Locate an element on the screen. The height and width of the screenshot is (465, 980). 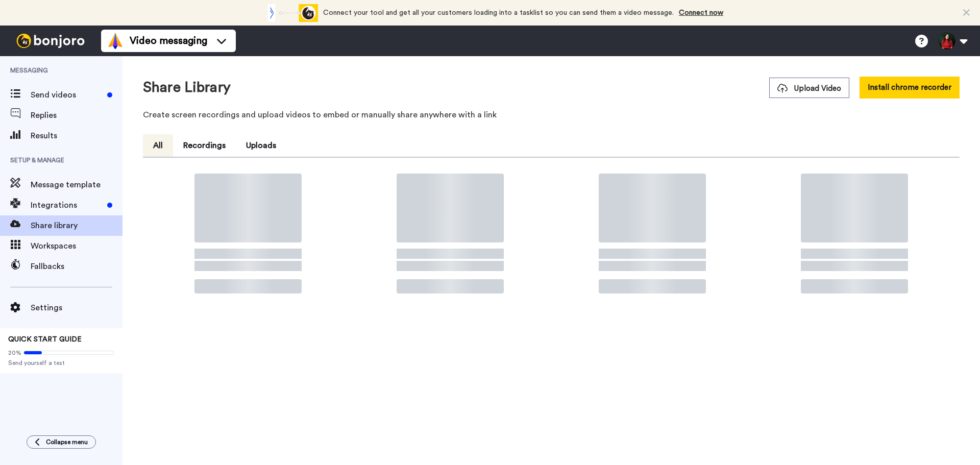
span: Collapse menu is located at coordinates (67, 442).